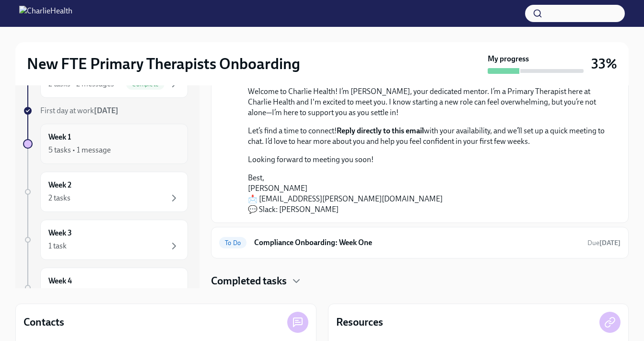 The height and width of the screenshot is (341, 644). Describe the element at coordinates (57, 246) in the screenshot. I see `div: 1 task` at that location.